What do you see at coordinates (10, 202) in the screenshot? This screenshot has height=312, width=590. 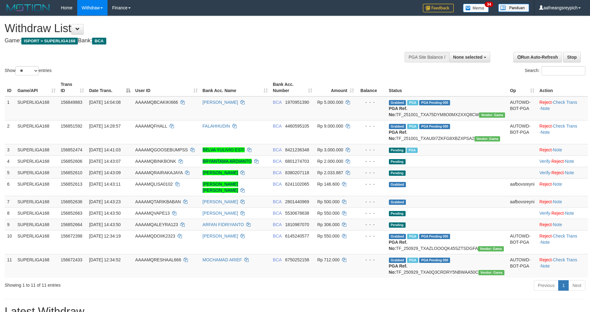 I see `td: 7` at bounding box center [10, 202].